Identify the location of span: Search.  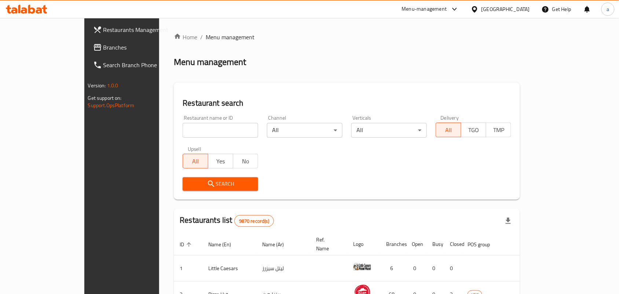
(220, 184).